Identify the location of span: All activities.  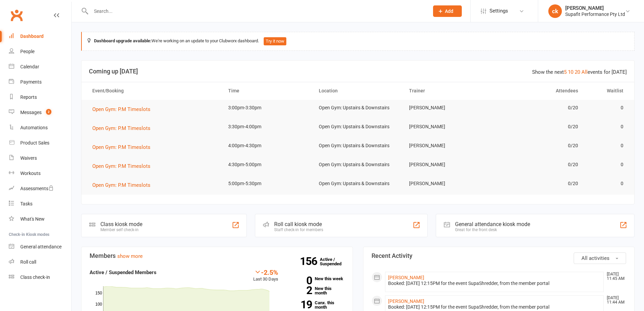
(595, 258).